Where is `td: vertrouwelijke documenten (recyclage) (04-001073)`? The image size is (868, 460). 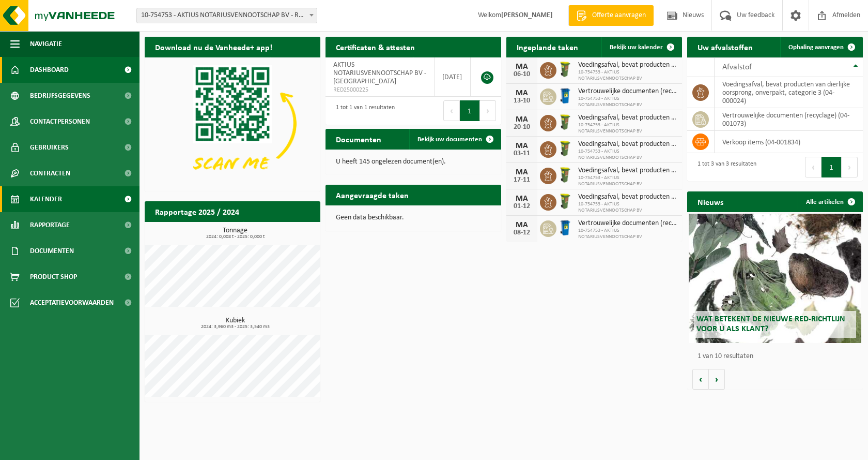 td: vertrouwelijke documenten (recyclage) (04-001073) is located at coordinates (788, 119).